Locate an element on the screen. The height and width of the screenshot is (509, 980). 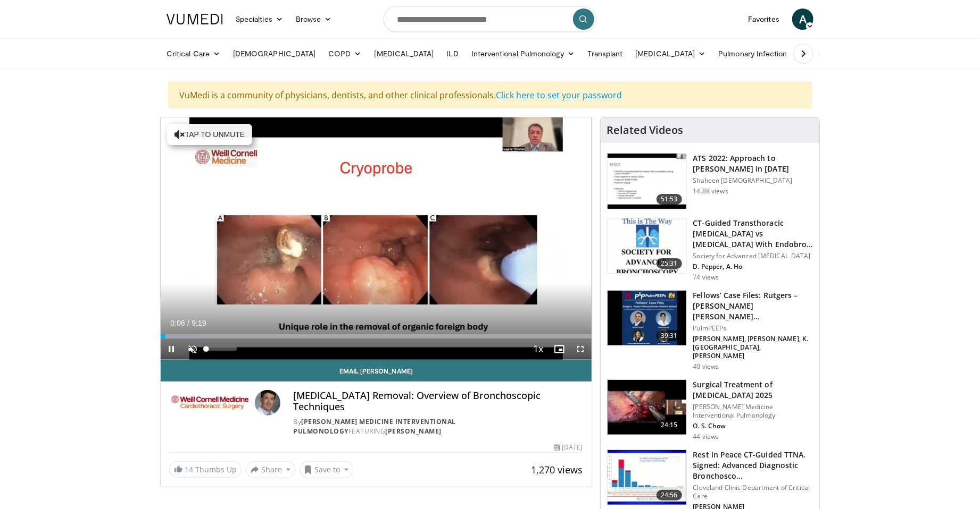
p: D. Pepper, A. Ho is located at coordinates (753, 267).